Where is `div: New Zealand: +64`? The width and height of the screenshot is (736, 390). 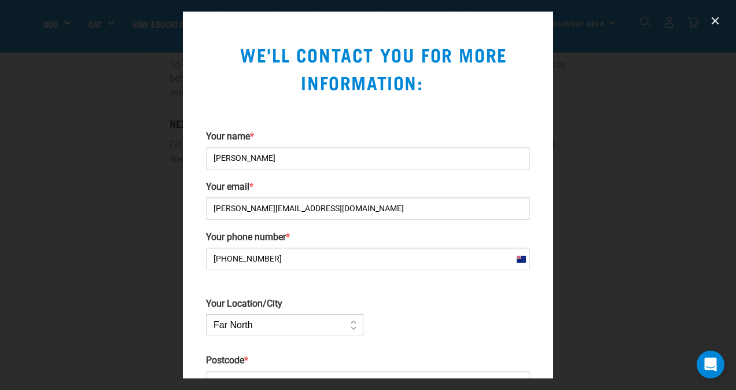 div: New Zealand: +64 is located at coordinates (520, 258).